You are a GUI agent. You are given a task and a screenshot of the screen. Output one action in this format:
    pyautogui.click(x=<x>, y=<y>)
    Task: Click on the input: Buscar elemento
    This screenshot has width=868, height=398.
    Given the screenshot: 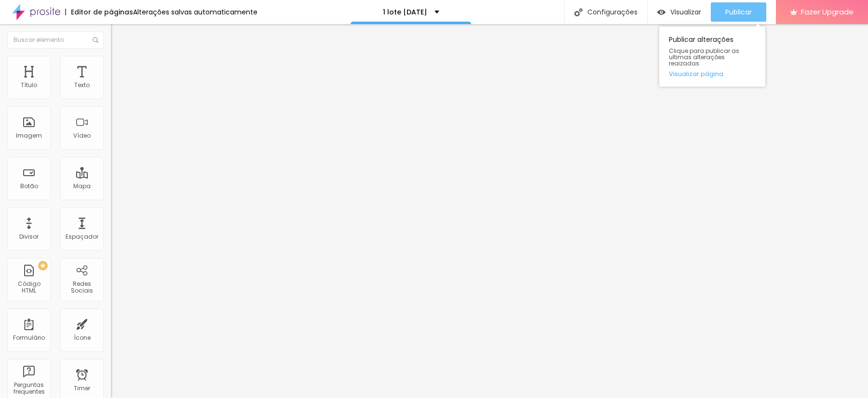 What is the action you would take?
    pyautogui.click(x=56, y=40)
    